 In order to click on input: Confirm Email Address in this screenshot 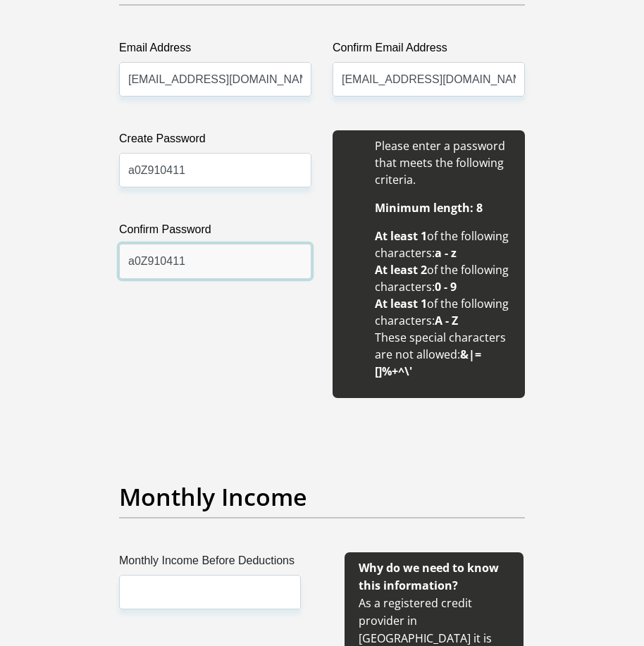, I will do `click(429, 79)`.